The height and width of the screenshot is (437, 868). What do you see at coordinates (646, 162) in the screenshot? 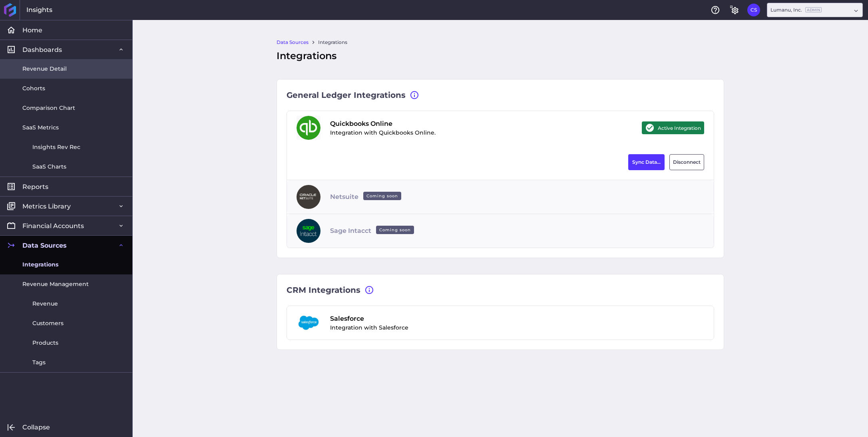
I see `button: Sync Data...` at bounding box center [646, 162].